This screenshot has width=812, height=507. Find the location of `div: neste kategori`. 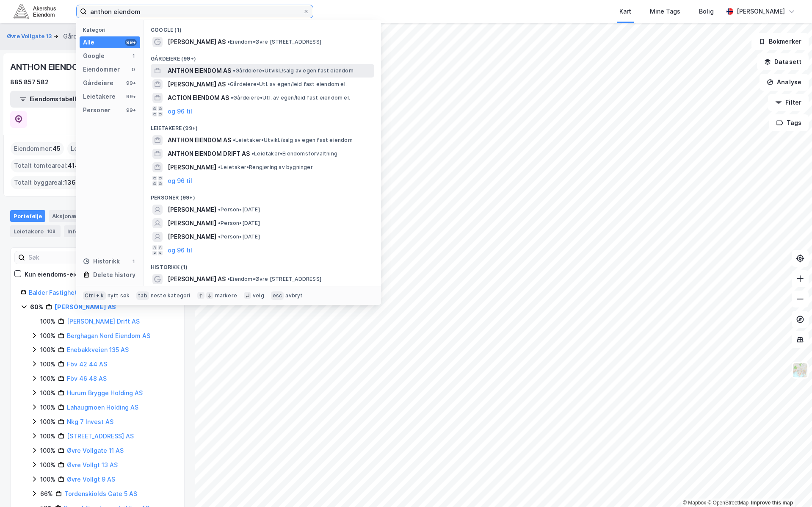

div: neste kategori is located at coordinates (171, 295).